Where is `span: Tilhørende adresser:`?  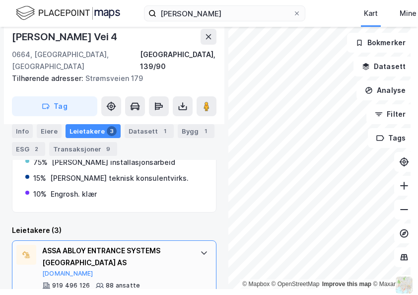 span: Tilhørende adresser: is located at coordinates (49, 78).